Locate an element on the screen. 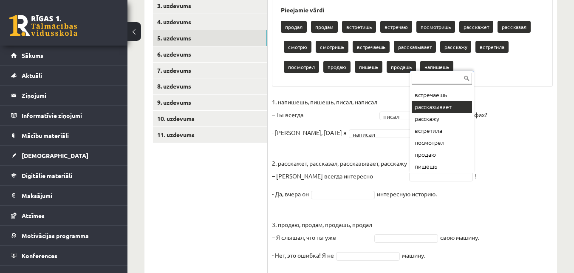 The height and width of the screenshot is (273, 574). div: продаю is located at coordinates (442, 154).